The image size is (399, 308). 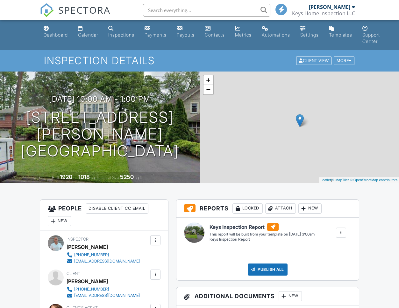 What do you see at coordinates (66, 177) in the screenshot?
I see `div: 1920` at bounding box center [66, 177].